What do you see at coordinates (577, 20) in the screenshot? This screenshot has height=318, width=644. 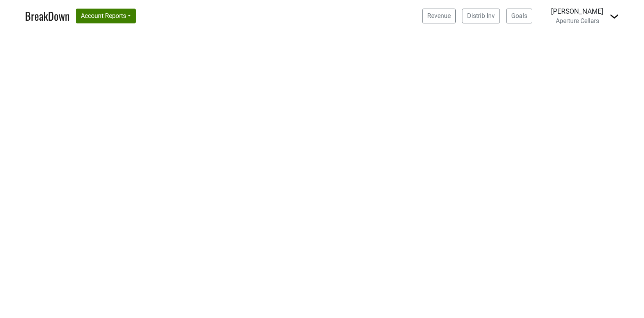 I see `span: Aperture Cellars` at bounding box center [577, 20].